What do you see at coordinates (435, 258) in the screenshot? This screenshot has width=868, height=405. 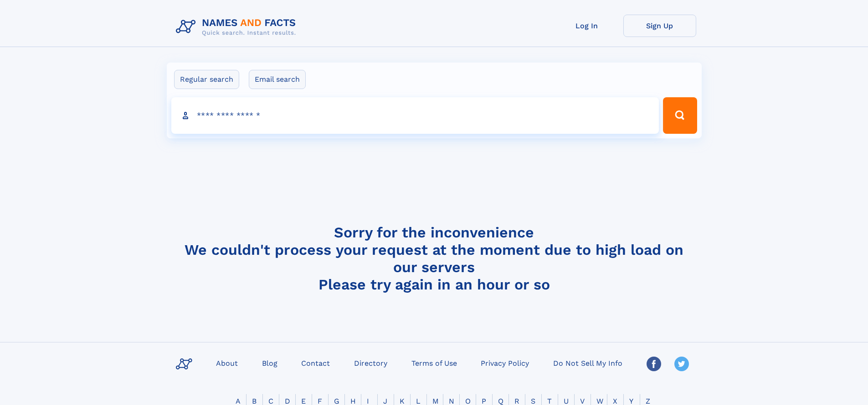 I see `h4: Sorry for the inconvenience We couldn't process your request at the moment due to high load on ou...` at bounding box center [435, 258].